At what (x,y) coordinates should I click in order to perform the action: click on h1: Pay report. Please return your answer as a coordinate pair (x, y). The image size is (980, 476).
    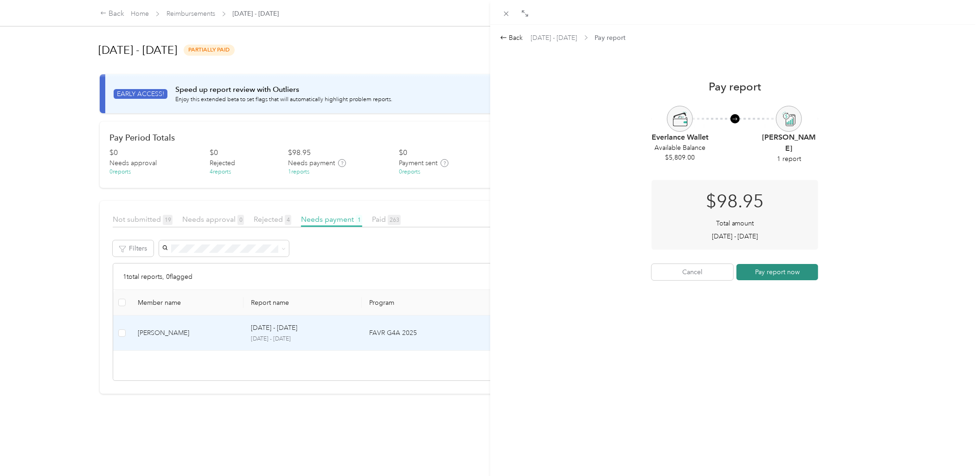
    Looking at the image, I should click on (735, 86).